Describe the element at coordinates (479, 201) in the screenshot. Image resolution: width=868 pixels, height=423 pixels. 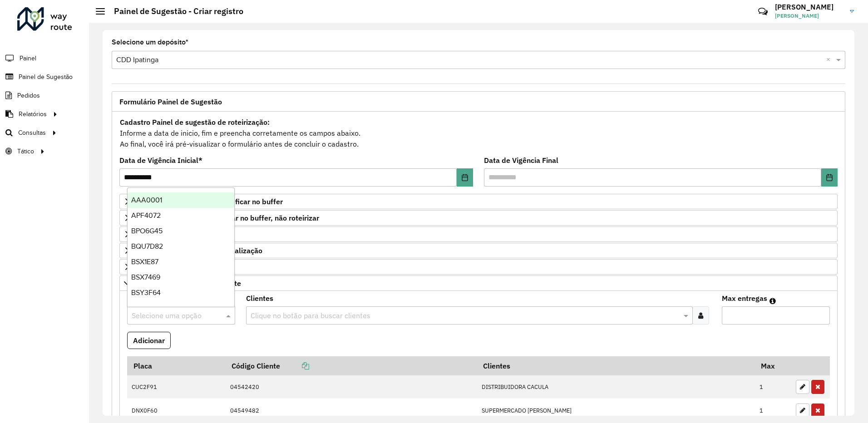
I see `a: Priorizar Cliente - Não podem ficar no buffer` at that location.